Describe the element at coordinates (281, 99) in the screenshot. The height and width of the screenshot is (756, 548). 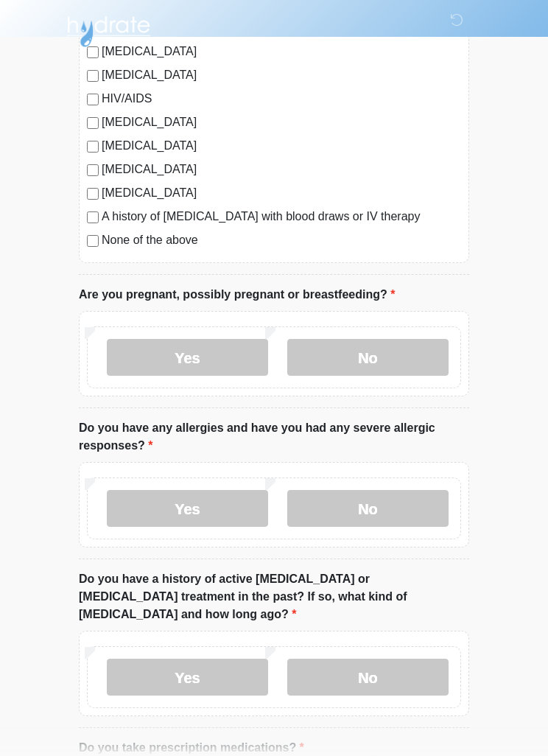
I see `label: HIV/AIDS` at that location.